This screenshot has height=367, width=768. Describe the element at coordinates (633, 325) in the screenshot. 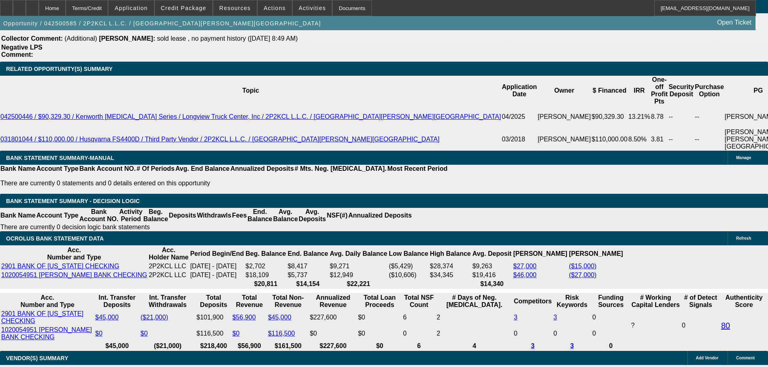

I see `span: Refresh to pull Number of Working Capital Lenders` at that location.